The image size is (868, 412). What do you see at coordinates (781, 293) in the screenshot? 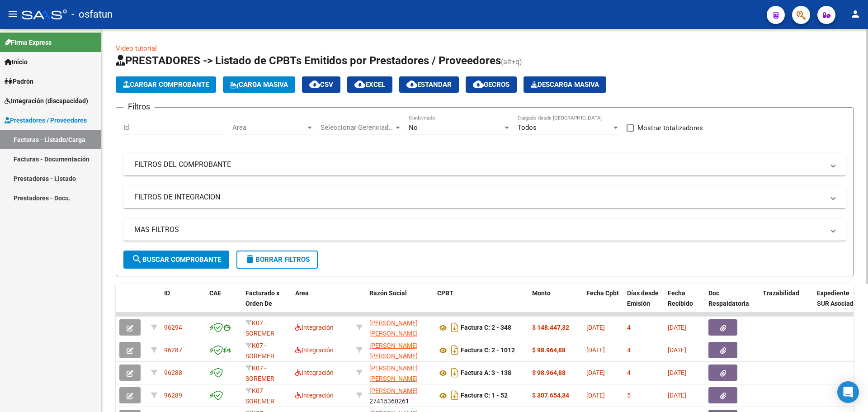
I see `span: Trazabilidad` at bounding box center [781, 293].